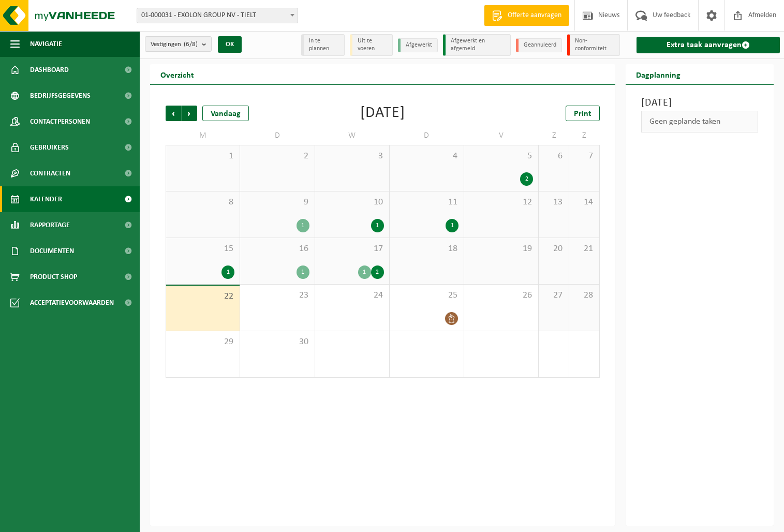 The image size is (784, 532). Describe the element at coordinates (178, 44) in the screenshot. I see `button: Vestigingen(6/8)` at that location.